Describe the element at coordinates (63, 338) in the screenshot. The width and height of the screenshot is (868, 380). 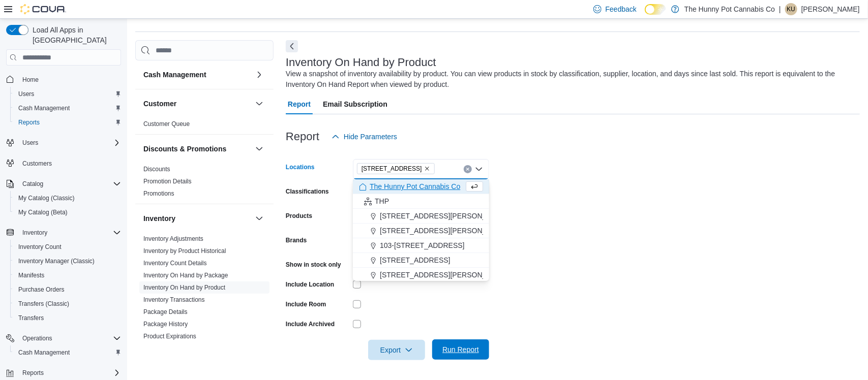
I see `button: Operations` at that location.